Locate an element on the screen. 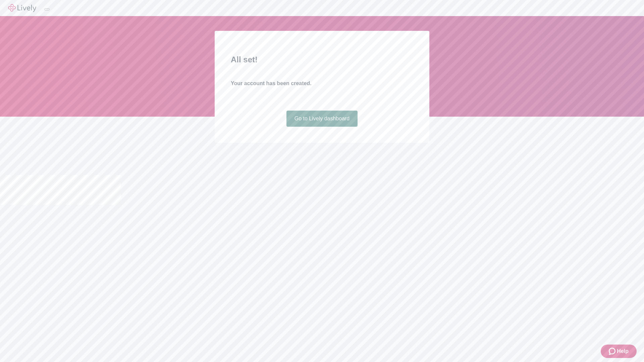  button: Zendesk support iconHelp is located at coordinates (619, 351).